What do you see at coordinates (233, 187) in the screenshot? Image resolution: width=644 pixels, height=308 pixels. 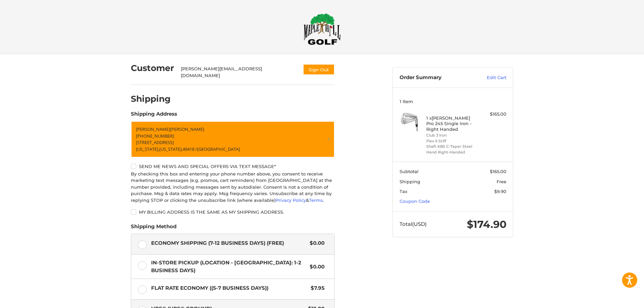 I see `div: By checking this box and entering your phone number above, you consent to receive marketing text ...` at bounding box center [233, 187].